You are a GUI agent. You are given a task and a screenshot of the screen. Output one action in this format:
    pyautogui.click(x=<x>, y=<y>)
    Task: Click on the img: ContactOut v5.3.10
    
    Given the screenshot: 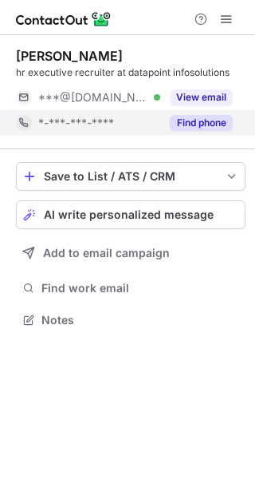 What is the action you would take?
    pyautogui.click(x=64, y=19)
    